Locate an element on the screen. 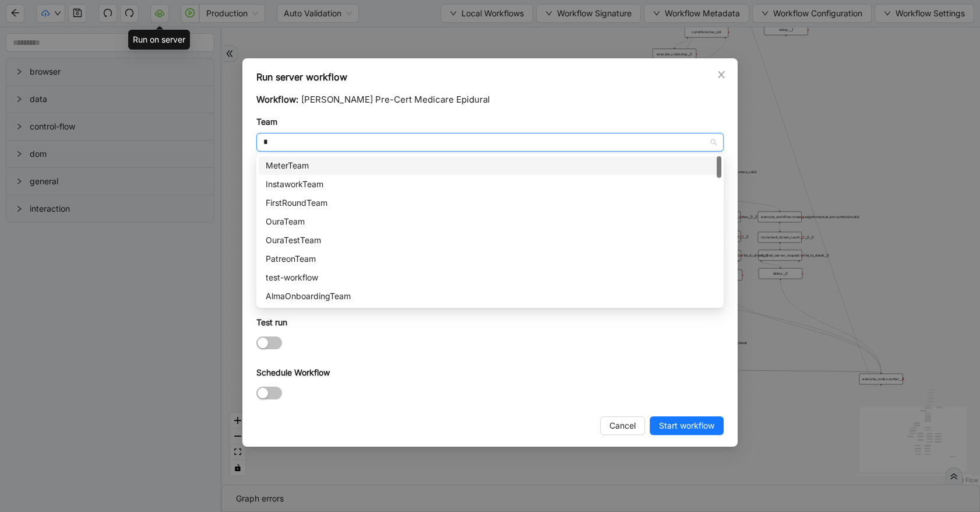  div: Run server workflow is located at coordinates (490, 77).